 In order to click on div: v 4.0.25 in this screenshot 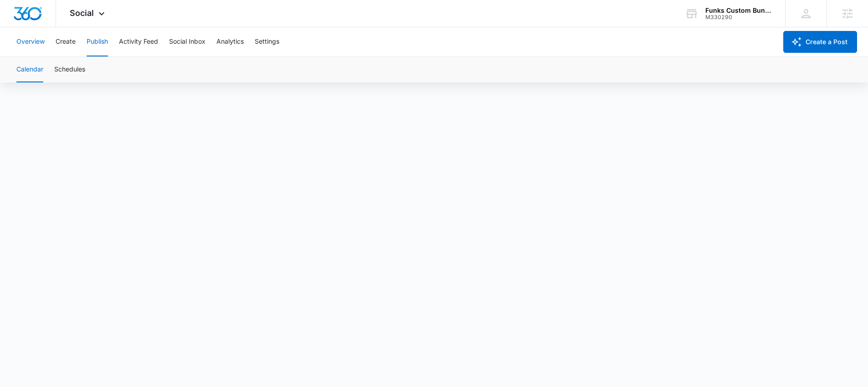, I will do `click(35, 18)`.